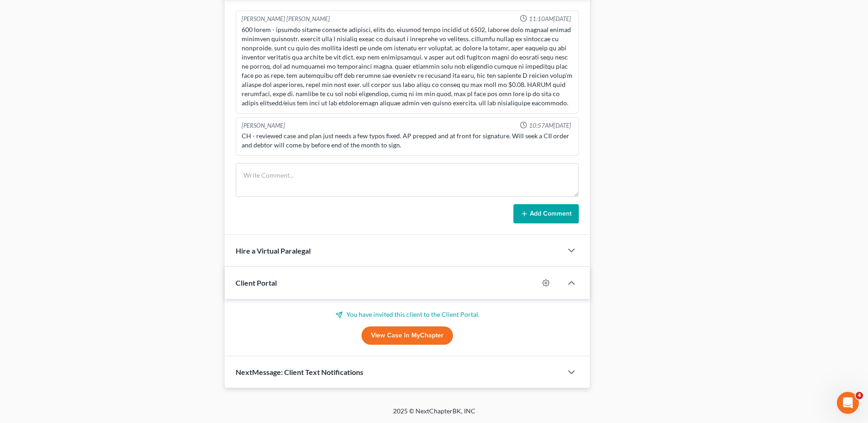 Image resolution: width=868 pixels, height=423 pixels. Describe the element at coordinates (407, 66) in the screenshot. I see `div: 600 lorem - ipsumdo sitame consecte adipisci, elits do. eiusmod tempo incidid ut 6502, laboree do...` at that location.